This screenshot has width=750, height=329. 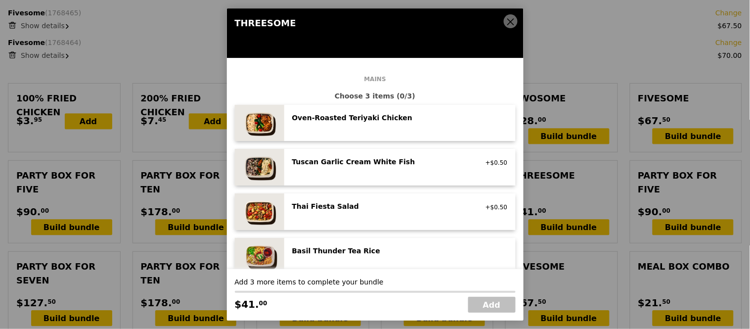 I want to click on a: Add, so click(x=492, y=305).